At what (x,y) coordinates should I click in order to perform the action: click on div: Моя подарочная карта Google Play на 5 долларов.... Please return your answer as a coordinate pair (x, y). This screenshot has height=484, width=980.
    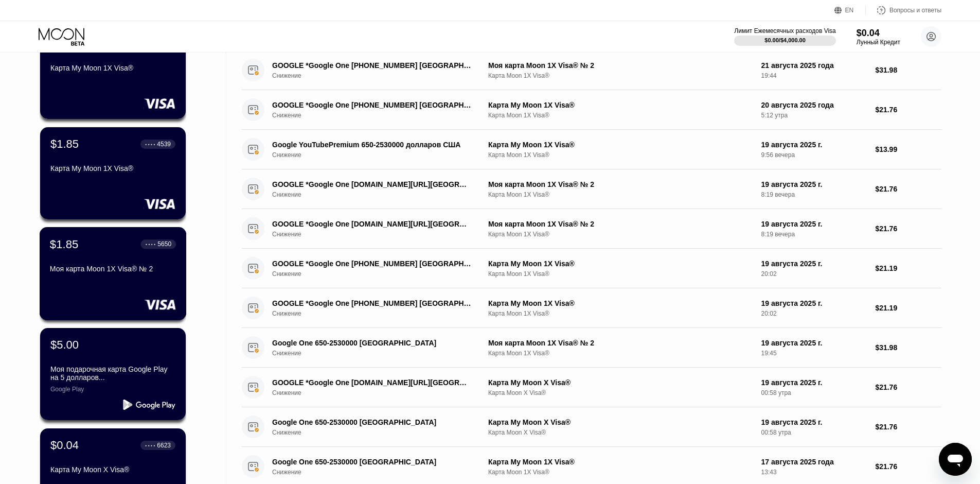
    Looking at the image, I should click on (113, 373).